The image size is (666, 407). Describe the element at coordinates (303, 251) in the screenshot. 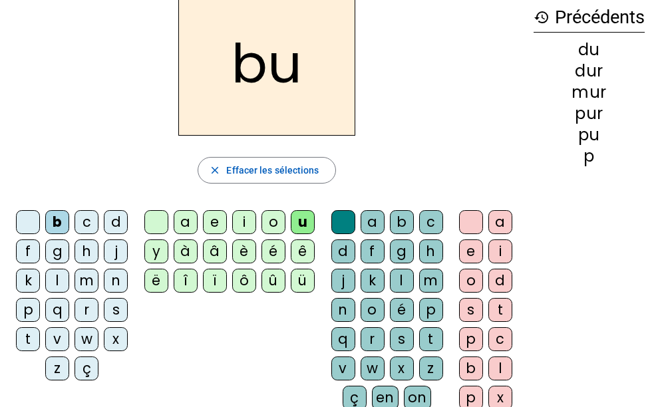

I see `div: ê` at that location.